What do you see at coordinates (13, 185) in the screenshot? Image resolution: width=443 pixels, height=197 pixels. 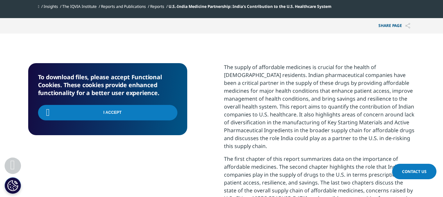 I see `button: Cookies Settings` at bounding box center [13, 185].